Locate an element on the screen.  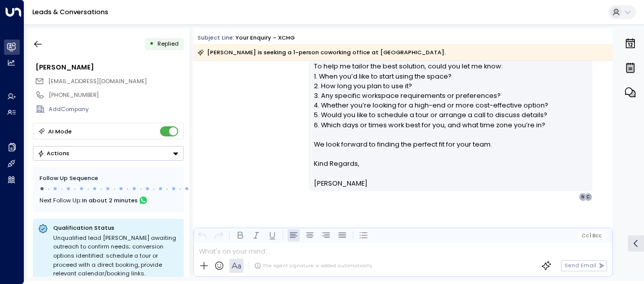
button: Undo is located at coordinates (202, 236).